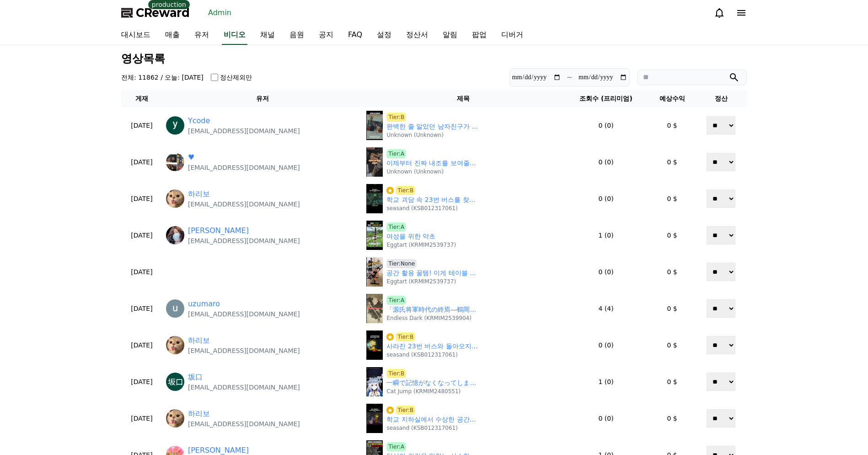 The width and height of the screenshot is (868, 455). I want to click on a: 알림, so click(450, 36).